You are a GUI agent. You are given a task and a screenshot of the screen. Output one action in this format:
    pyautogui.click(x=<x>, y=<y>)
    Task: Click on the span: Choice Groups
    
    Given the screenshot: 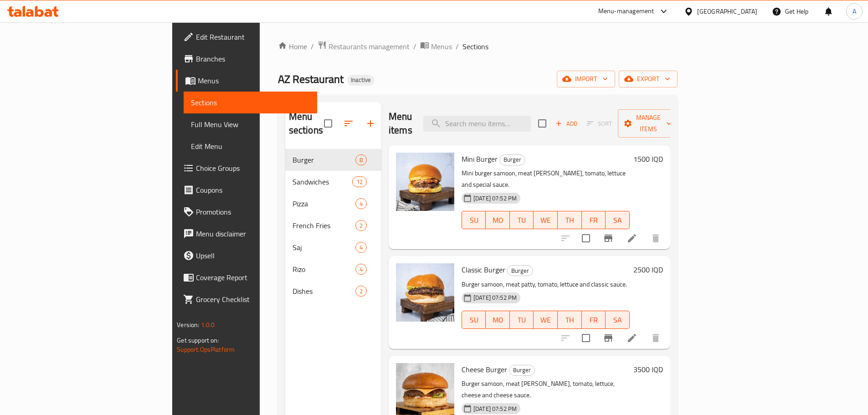 What is the action you would take?
    pyautogui.click(x=253, y=168)
    